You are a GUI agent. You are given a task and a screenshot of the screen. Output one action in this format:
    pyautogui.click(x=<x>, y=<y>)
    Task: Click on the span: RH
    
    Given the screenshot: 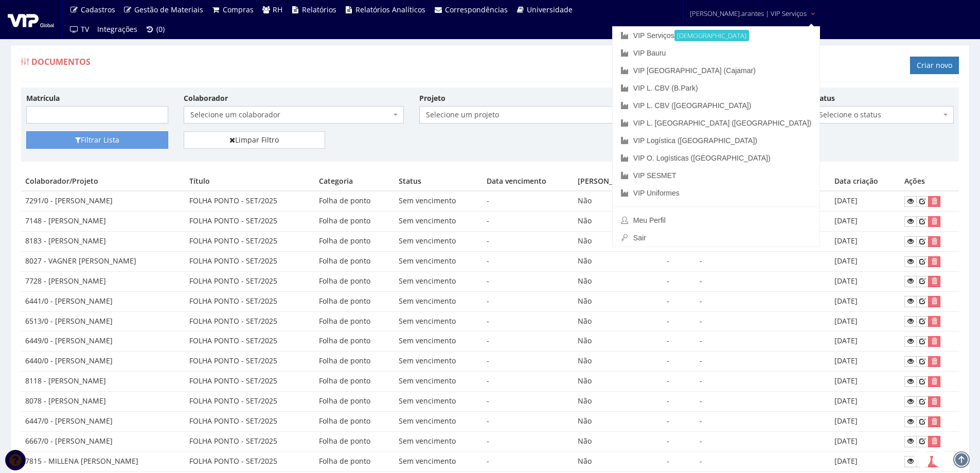 What is the action you would take?
    pyautogui.click(x=277, y=9)
    